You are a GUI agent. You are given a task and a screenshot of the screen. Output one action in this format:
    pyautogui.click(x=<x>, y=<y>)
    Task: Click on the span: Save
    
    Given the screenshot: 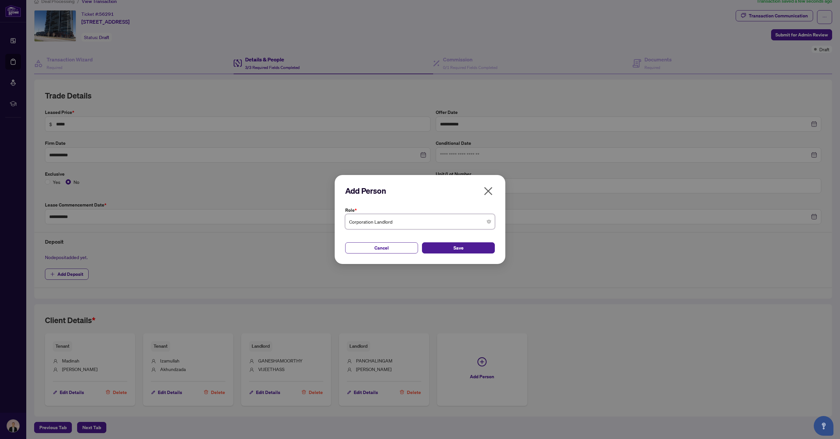 What is the action you would take?
    pyautogui.click(x=458, y=248)
    